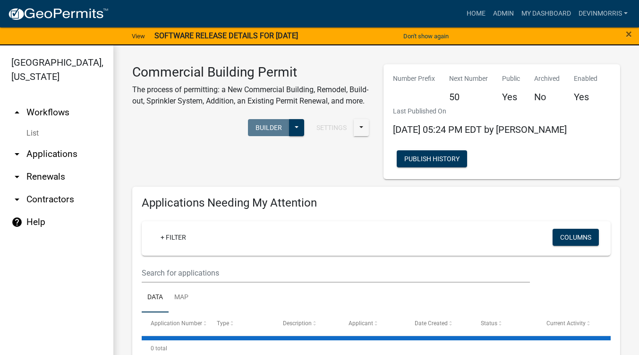 The width and height of the screenshot is (639, 355). What do you see at coordinates (241, 324) in the screenshot?
I see `datatable-header-cell: Type` at bounding box center [241, 324].